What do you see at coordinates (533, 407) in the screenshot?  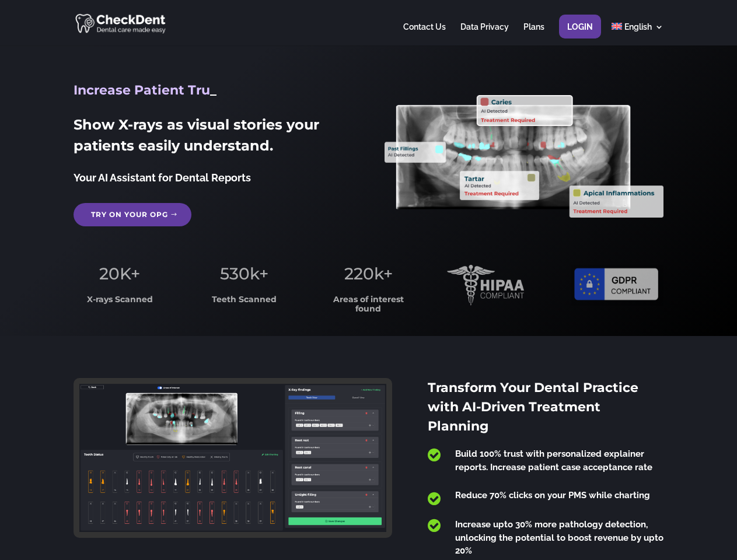 I see `span: Transform Your Dental Practice with AI-Driven Treatment Planning` at bounding box center [533, 407].